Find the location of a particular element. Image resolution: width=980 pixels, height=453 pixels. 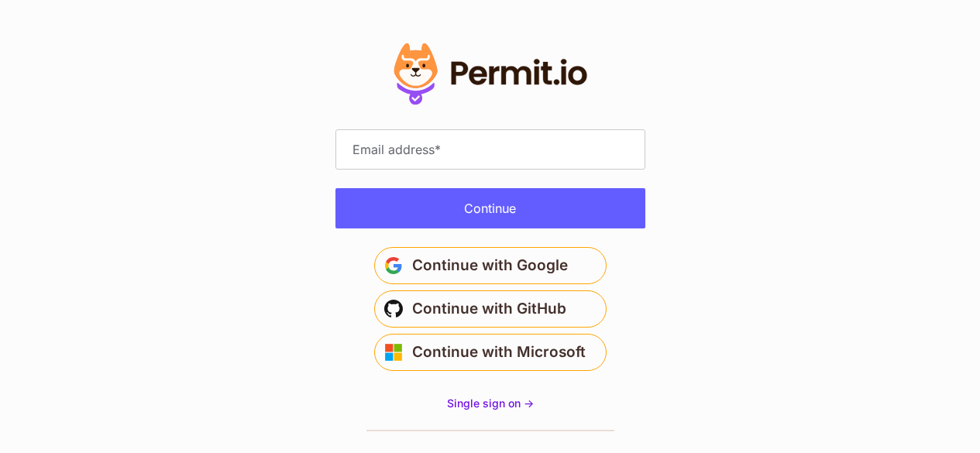

span: Continue with GitHub is located at coordinates (489, 309).